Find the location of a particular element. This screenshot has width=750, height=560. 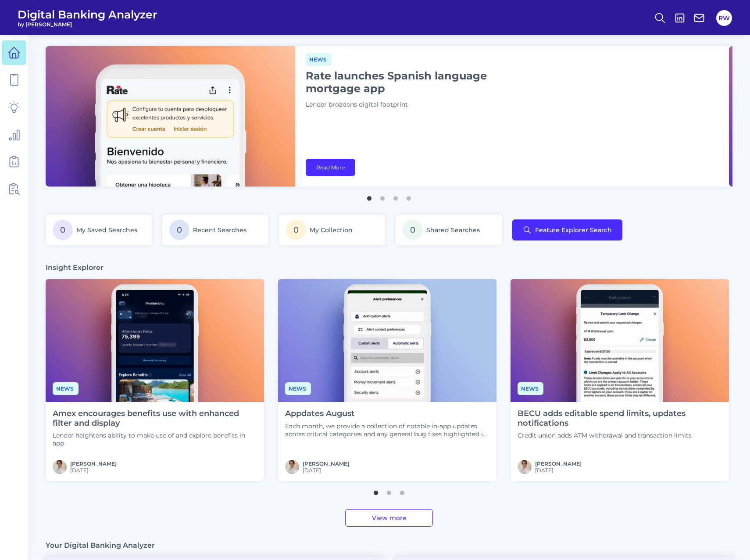

p: Each month, we provide a collection of notable in-app updates across critical categories and any ... is located at coordinates (387, 430).